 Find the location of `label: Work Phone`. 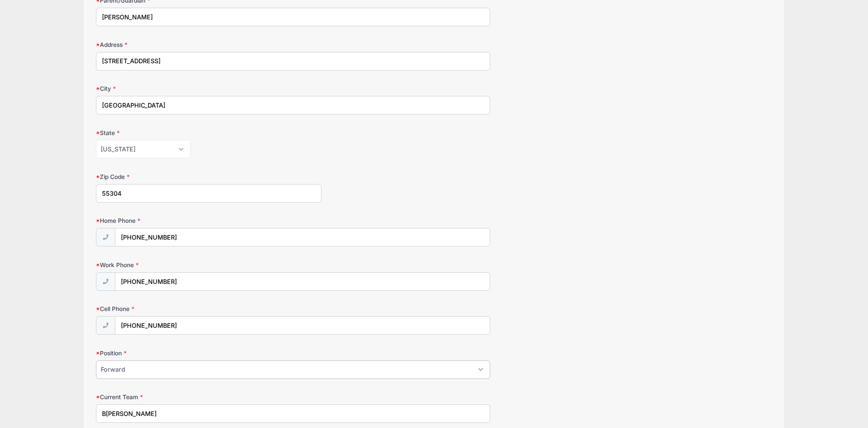

label: Work Phone is located at coordinates (208, 265).